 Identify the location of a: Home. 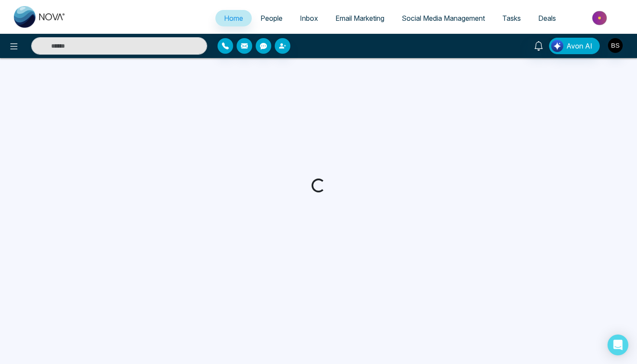
(234, 18).